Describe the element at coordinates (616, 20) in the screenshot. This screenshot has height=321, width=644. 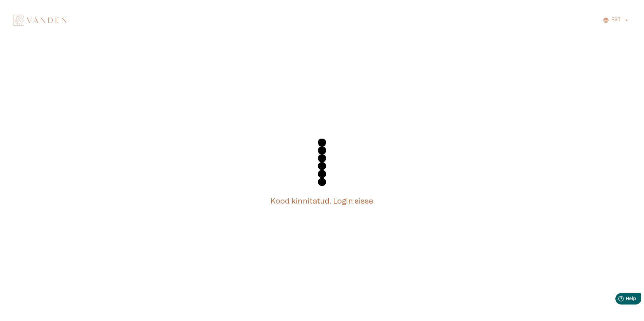
I see `button: EST` at that location.